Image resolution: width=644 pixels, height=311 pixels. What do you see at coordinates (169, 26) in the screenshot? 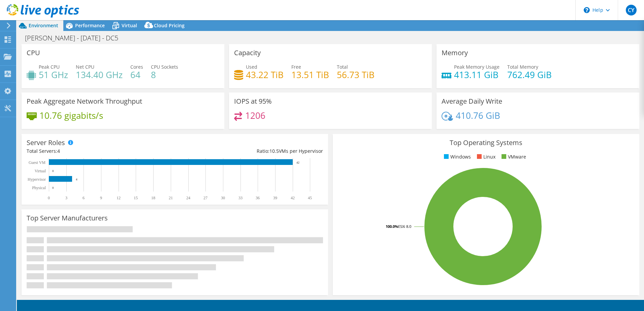
I see `span: Cloud Pricing` at bounding box center [169, 26].